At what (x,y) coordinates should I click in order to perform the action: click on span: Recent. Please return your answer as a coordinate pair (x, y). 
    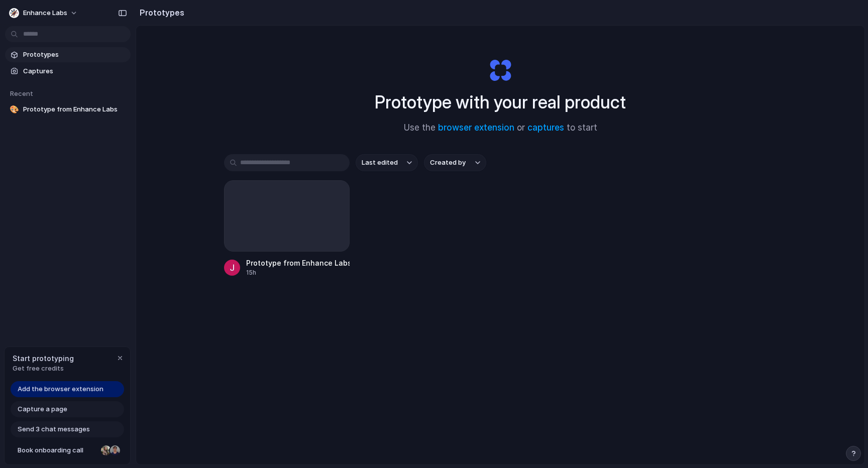
    Looking at the image, I should click on (22, 93).